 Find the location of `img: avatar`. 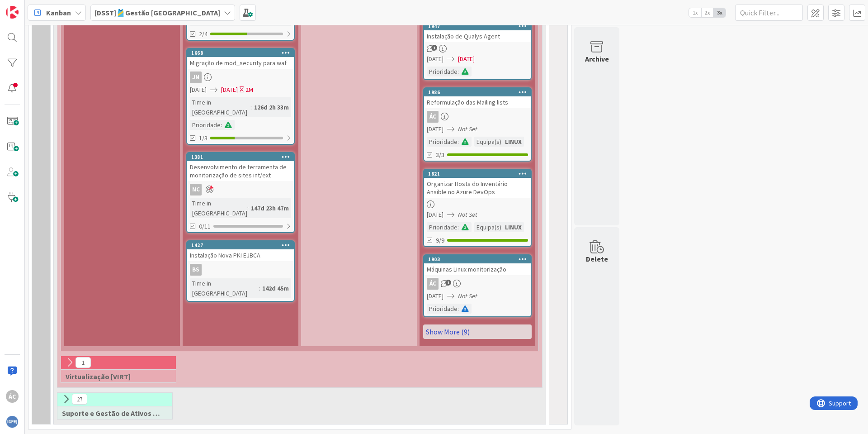

img: avatar is located at coordinates (12, 422).